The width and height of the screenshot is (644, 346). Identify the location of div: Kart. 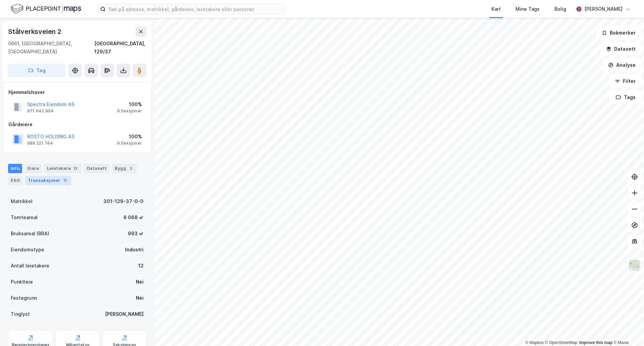
(496, 9).